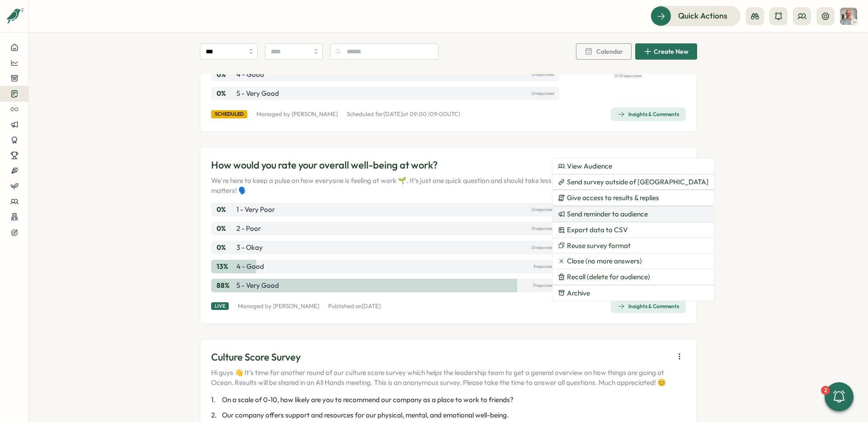 The height and width of the screenshot is (422, 868). Describe the element at coordinates (366, 415) in the screenshot. I see `span: Our company offers support and resources for our physical, mental, and emotional well-being.` at that location.